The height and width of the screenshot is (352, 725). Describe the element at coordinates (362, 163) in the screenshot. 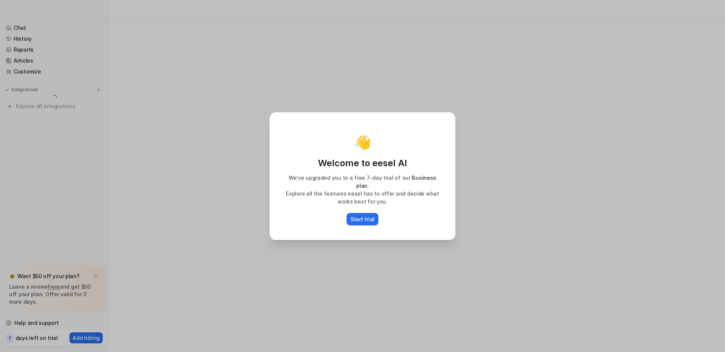

I see `p: Welcome to eesel AI` at that location.